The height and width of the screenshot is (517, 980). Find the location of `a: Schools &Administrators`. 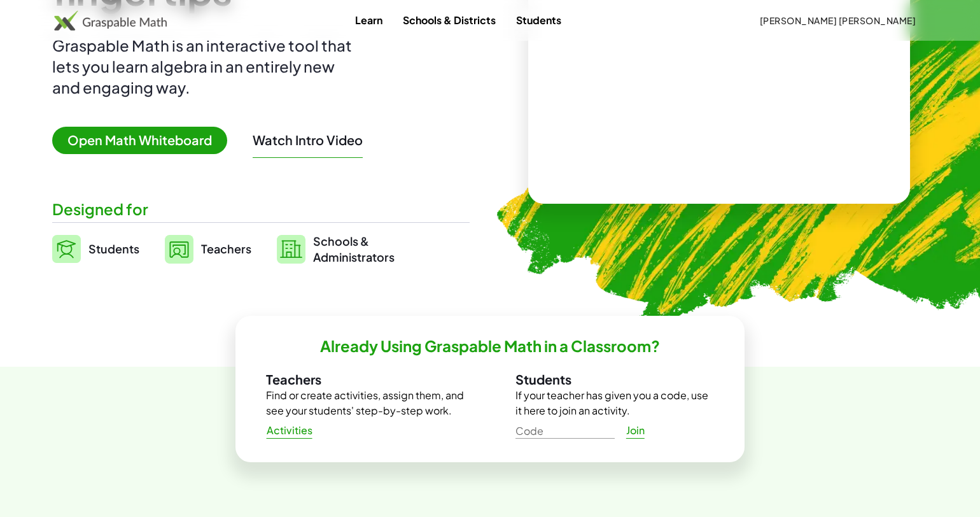

a: Schools &Administrators is located at coordinates (335, 249).